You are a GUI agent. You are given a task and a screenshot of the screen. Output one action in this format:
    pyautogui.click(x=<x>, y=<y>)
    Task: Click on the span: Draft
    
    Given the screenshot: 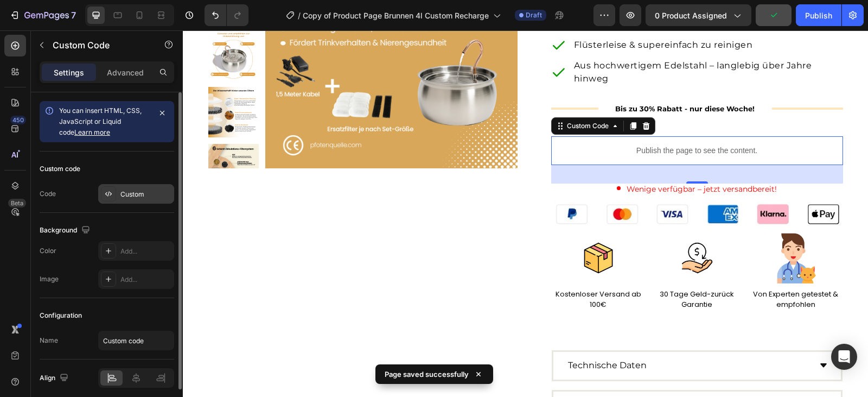 What is the action you would take?
    pyautogui.click(x=534, y=15)
    